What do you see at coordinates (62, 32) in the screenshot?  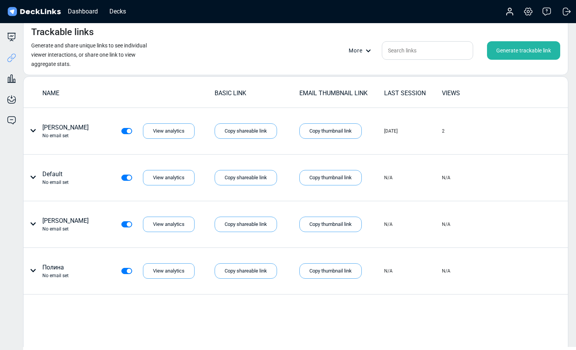 I see `h4: Trackable links` at bounding box center [62, 32].